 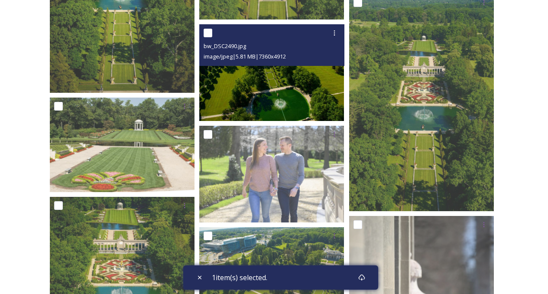 What do you see at coordinates (225, 46) in the screenshot?
I see `span: bw_DSC2490.jpg` at bounding box center [225, 46].